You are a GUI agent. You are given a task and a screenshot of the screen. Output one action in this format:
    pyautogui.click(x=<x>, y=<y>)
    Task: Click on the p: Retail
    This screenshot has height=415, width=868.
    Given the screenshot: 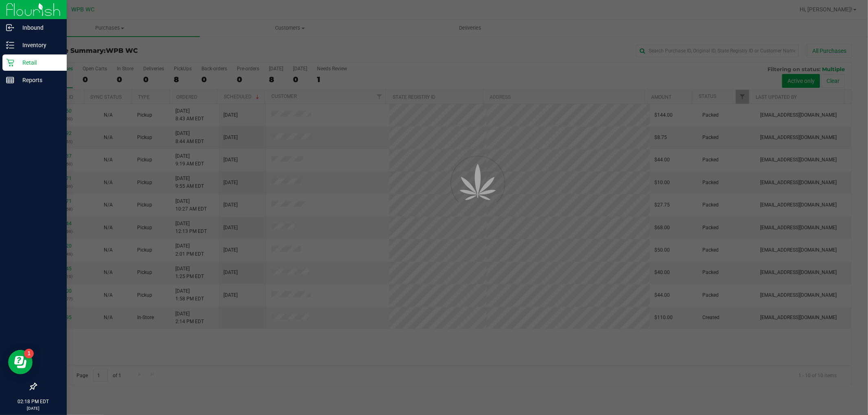 What is the action you would take?
    pyautogui.click(x=38, y=63)
    